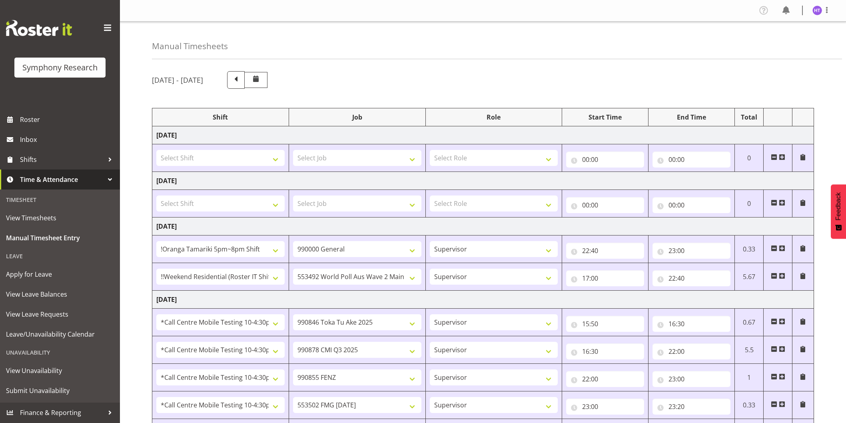 This screenshot has width=846, height=423. Describe the element at coordinates (68, 120) in the screenshot. I see `span: Roster` at that location.